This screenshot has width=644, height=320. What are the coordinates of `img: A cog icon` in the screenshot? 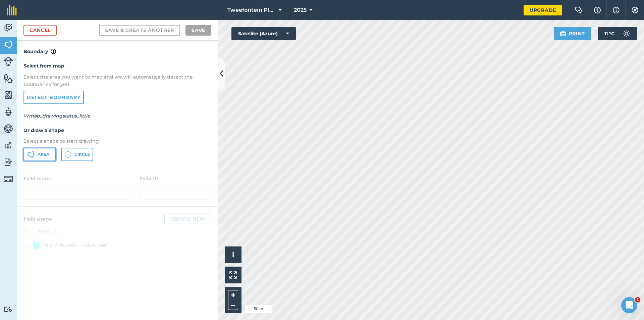 It's located at (635, 10).